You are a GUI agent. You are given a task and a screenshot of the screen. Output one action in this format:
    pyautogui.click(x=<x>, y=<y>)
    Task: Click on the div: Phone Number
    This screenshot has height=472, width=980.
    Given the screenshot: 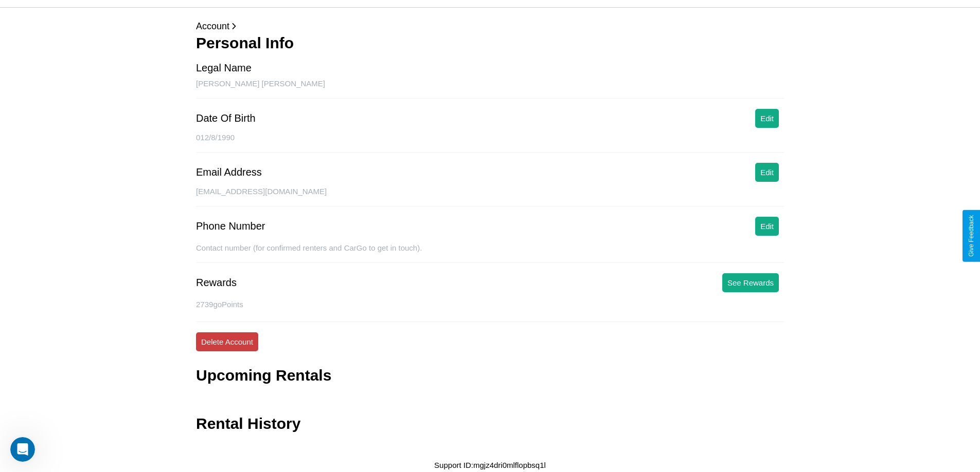 What is the action you would take?
    pyautogui.click(x=230, y=226)
    